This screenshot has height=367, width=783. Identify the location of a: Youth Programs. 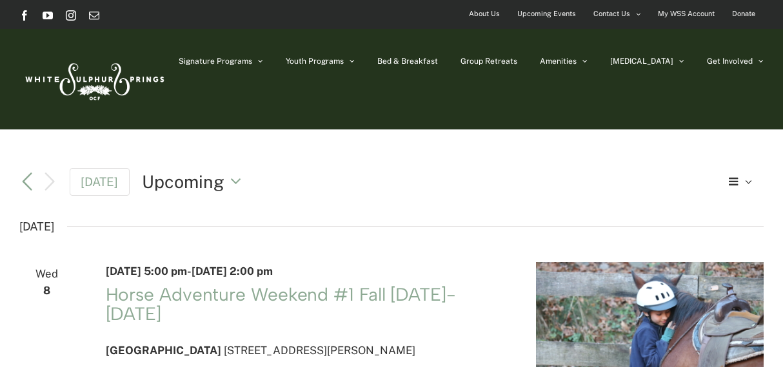
(320, 61).